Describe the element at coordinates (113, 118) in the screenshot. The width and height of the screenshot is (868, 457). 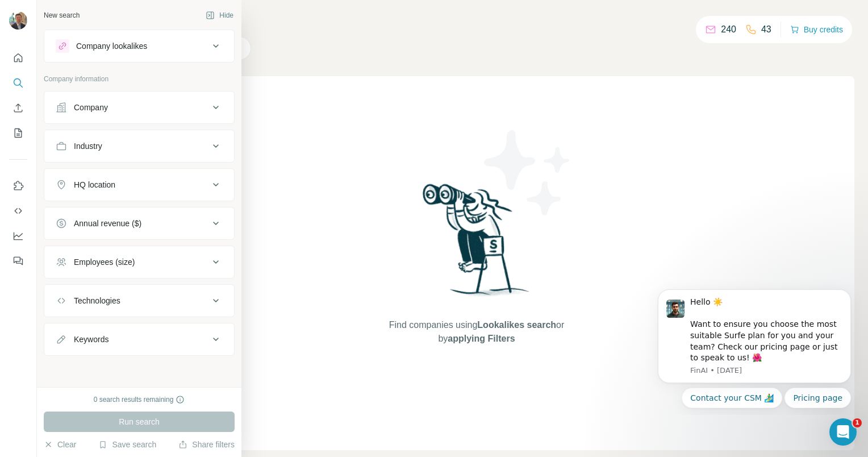
I see `div: Quick reply options` at that location.